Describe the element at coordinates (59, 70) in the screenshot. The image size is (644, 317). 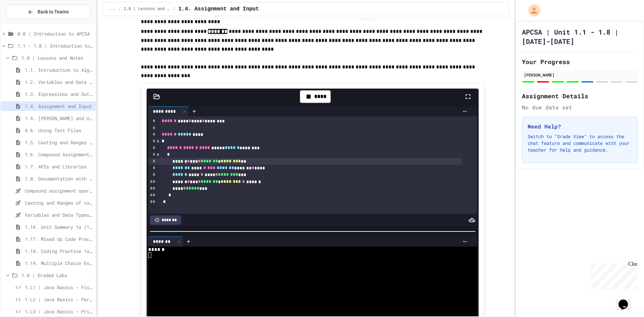
I see `span: 1.1. Introduction to Algorithms, Programming, and Compilers` at that location.